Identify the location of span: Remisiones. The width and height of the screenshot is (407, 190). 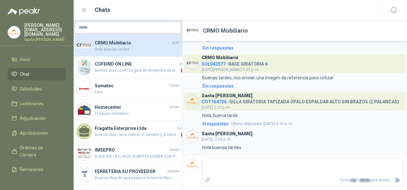
(32, 169).